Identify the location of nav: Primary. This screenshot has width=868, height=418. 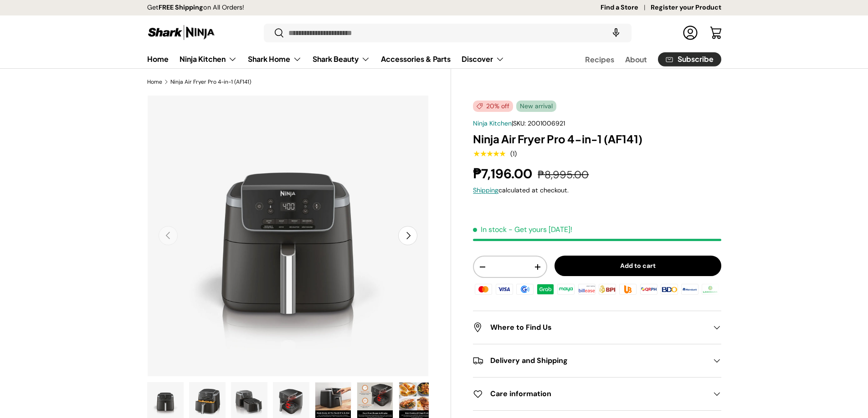
(326, 59).